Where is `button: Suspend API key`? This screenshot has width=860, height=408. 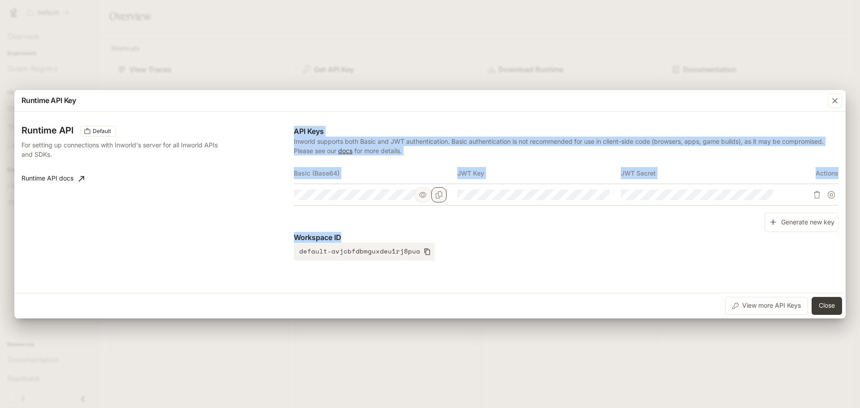
button: Suspend API key is located at coordinates (831, 195).